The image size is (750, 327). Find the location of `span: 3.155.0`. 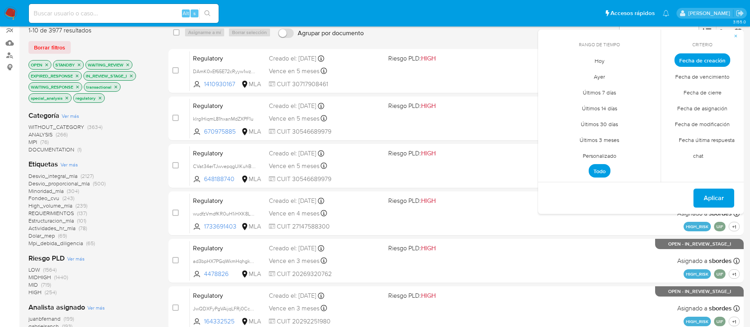

span: 3.155.0 is located at coordinates (739, 22).